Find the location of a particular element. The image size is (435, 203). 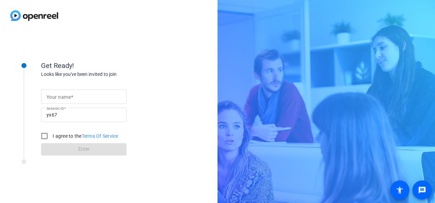

div: Looks like you've been invited to join is located at coordinates (109, 74).